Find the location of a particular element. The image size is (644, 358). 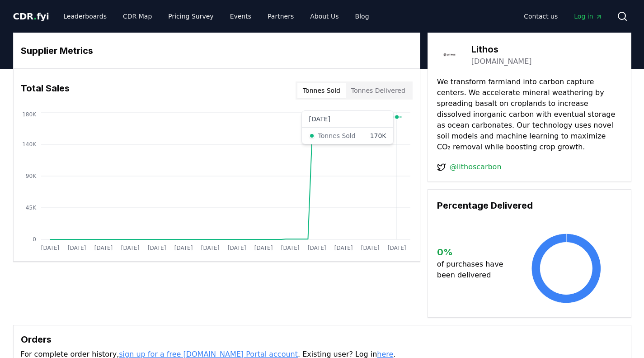

a: Events is located at coordinates (240, 17).